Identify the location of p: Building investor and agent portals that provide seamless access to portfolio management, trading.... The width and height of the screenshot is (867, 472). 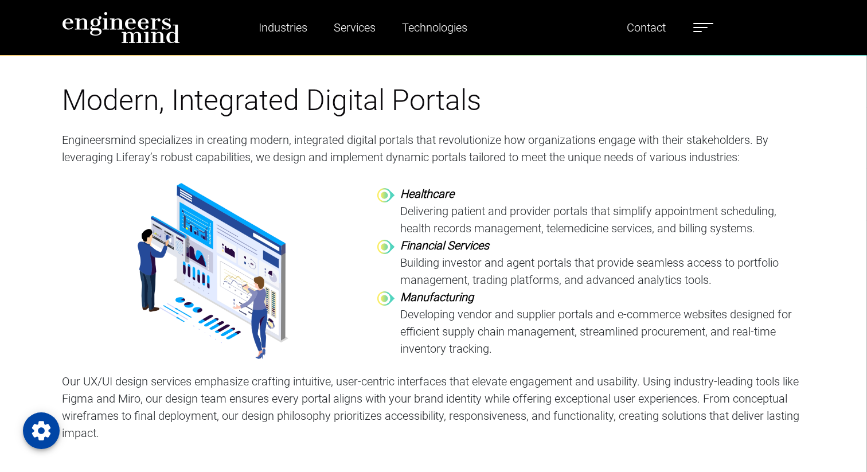
(602, 271).